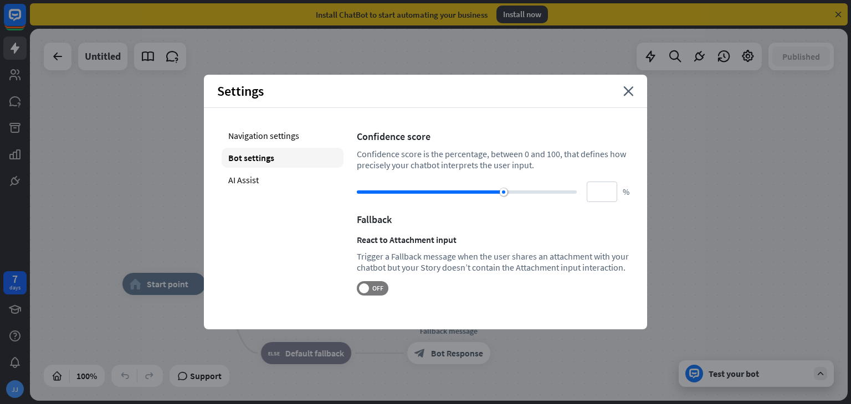 This screenshot has width=851, height=404. What do you see at coordinates (167, 284) in the screenshot?
I see `span: Start point` at bounding box center [167, 284].